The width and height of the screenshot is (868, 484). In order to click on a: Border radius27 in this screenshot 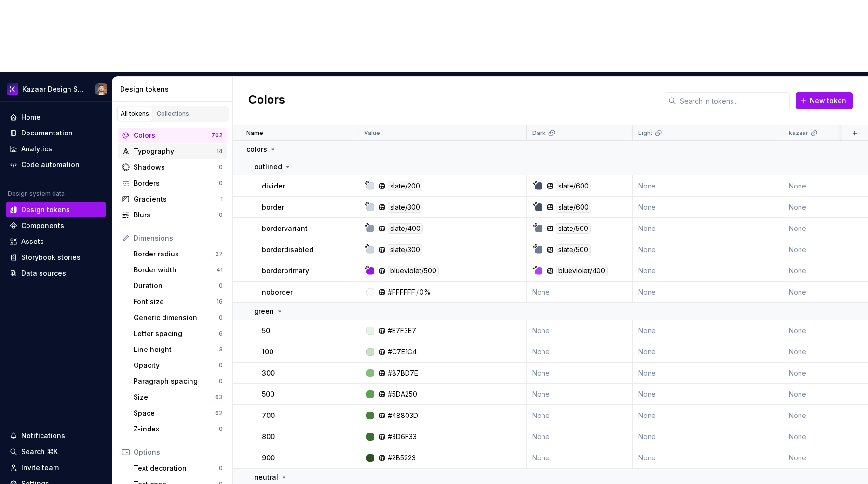, I will do `click(178, 254)`.